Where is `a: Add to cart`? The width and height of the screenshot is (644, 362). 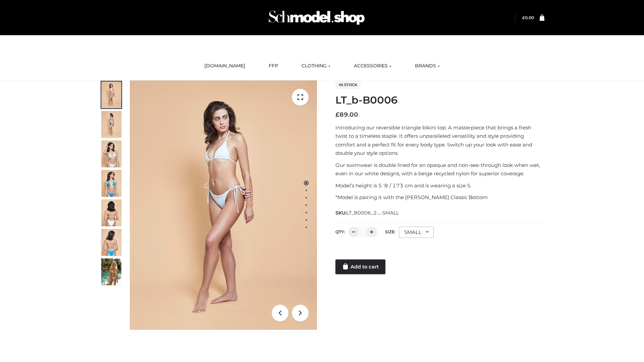 a: Add to cart is located at coordinates (360, 267).